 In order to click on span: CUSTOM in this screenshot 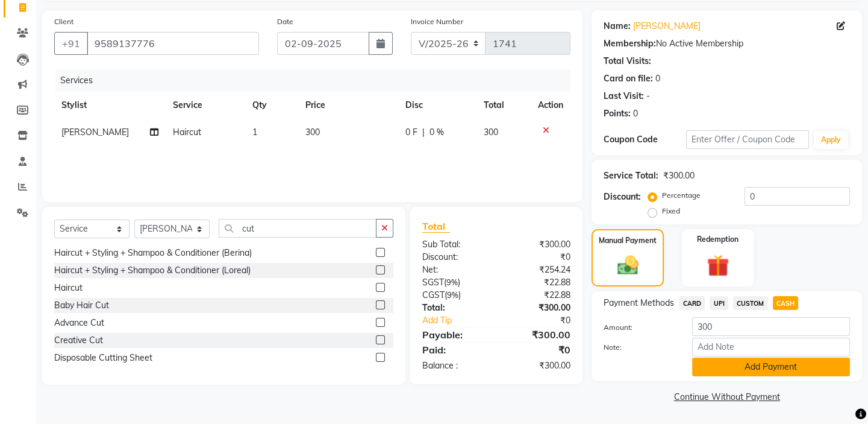, I will do `click(751, 303)`.